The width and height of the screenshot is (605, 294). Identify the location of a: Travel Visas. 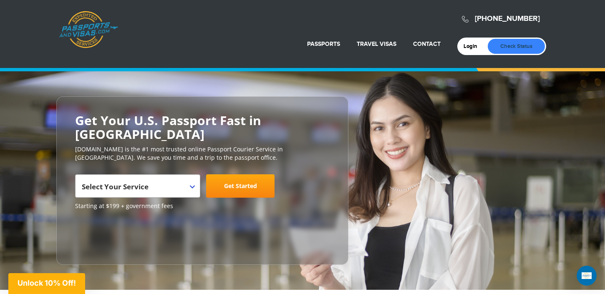
(376, 44).